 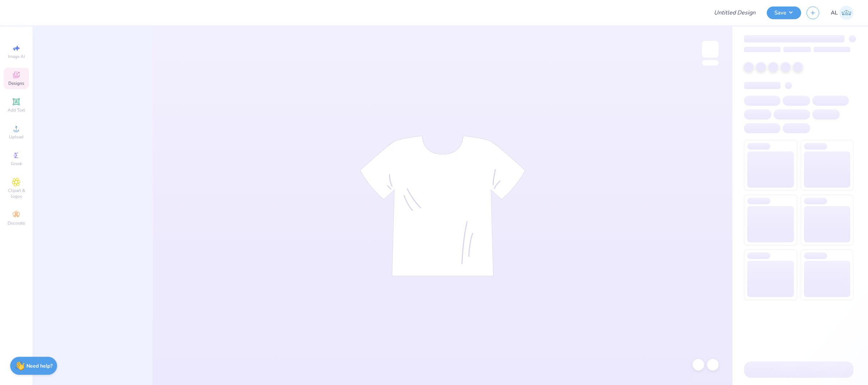 What do you see at coordinates (40, 366) in the screenshot?
I see `strong: Need help?` at bounding box center [40, 366].